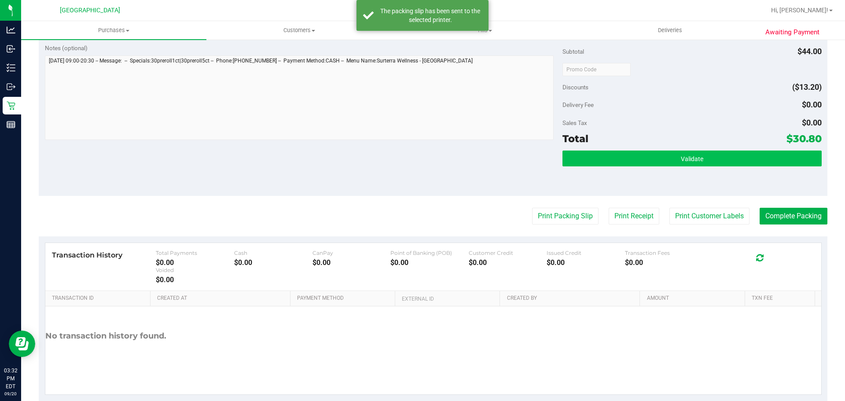  Describe the element at coordinates (11, 106) in the screenshot. I see `inline-svg: Retail` at that location.